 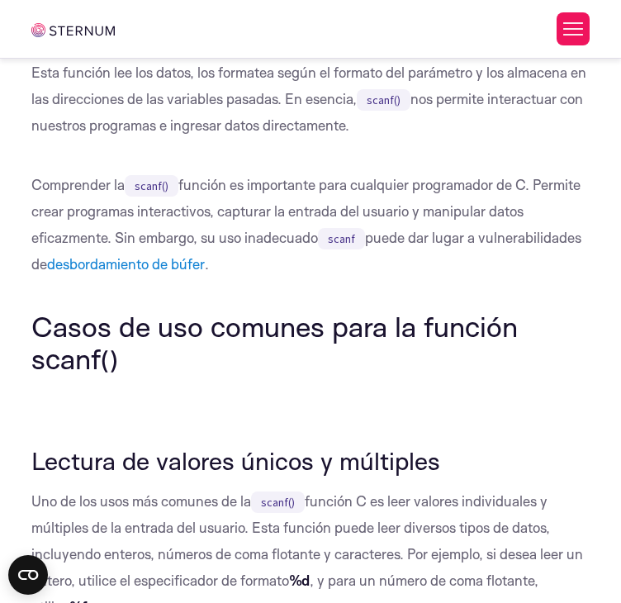 I want to click on font: Uno de los usos más comunes de la, so click(x=141, y=500).